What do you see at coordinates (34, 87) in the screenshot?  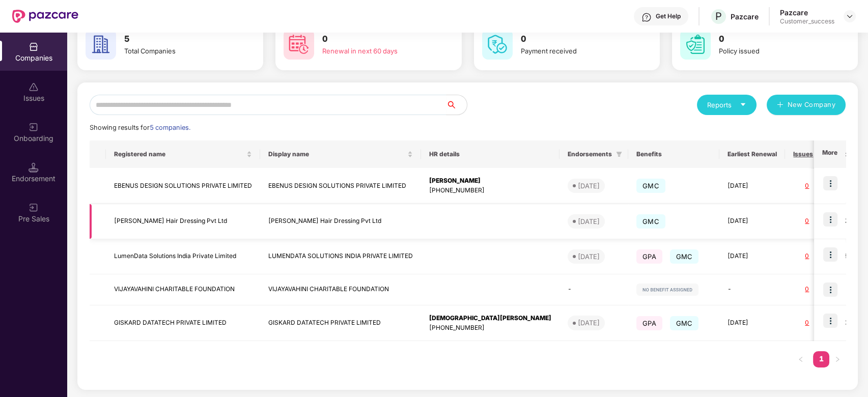 I see `img: svg+xml;base64,PHN2ZyBpZD0iSXNzdWVzX2Rpc2FibGVkIiB4bWxucz0iaHR0cDovL3d3dy53My5vcmcvMjAwMC9zdmciIH...` at bounding box center [34, 87].